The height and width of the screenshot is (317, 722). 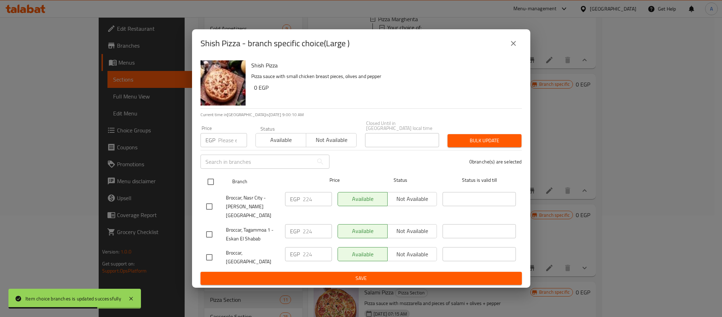 What do you see at coordinates (223, 83) in the screenshot?
I see `img: Shish Pizza` at bounding box center [223, 83].